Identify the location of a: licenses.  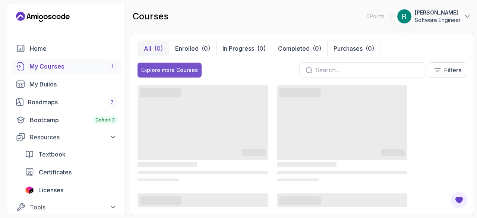
(71, 190).